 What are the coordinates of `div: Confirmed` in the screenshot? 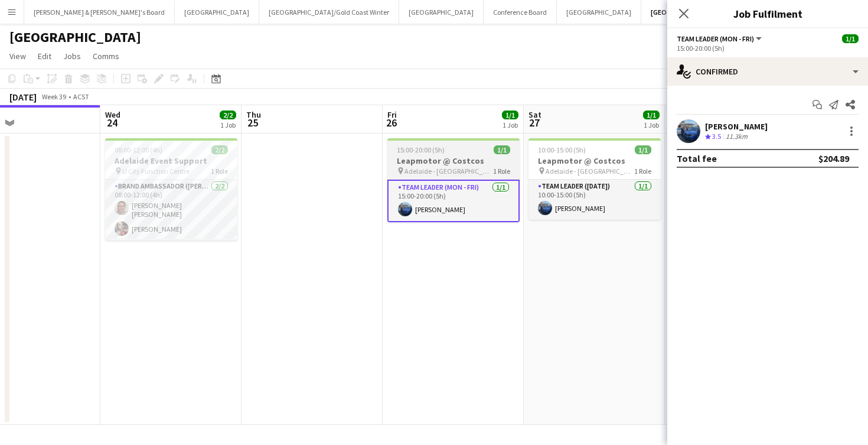 It's located at (768, 72).